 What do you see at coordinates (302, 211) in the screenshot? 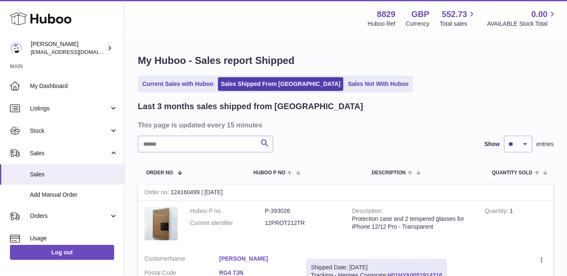
I see `dd: P-393026` at bounding box center [302, 211].